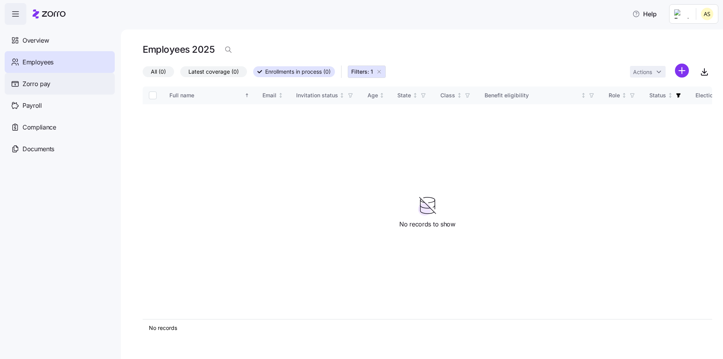 The height and width of the screenshot is (359, 723). Describe the element at coordinates (39, 127) in the screenshot. I see `span: Compliance` at that location.